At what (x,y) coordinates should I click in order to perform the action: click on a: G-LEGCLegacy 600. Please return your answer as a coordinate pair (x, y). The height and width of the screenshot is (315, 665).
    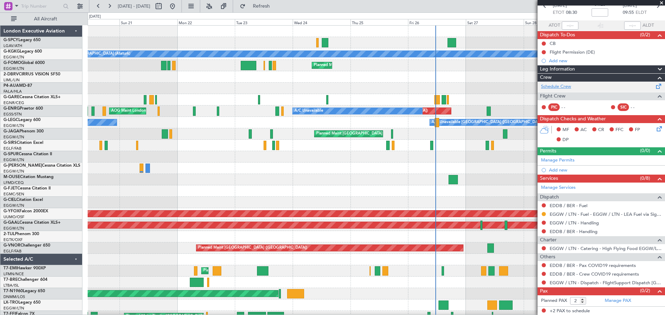
    Looking at the image, I should click on (22, 120).